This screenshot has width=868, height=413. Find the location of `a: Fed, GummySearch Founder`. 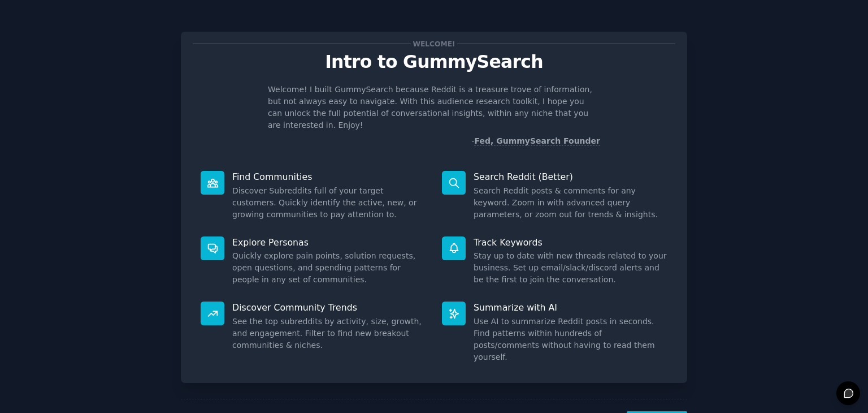

a: Fed, GummySearch Founder is located at coordinates (537, 141).